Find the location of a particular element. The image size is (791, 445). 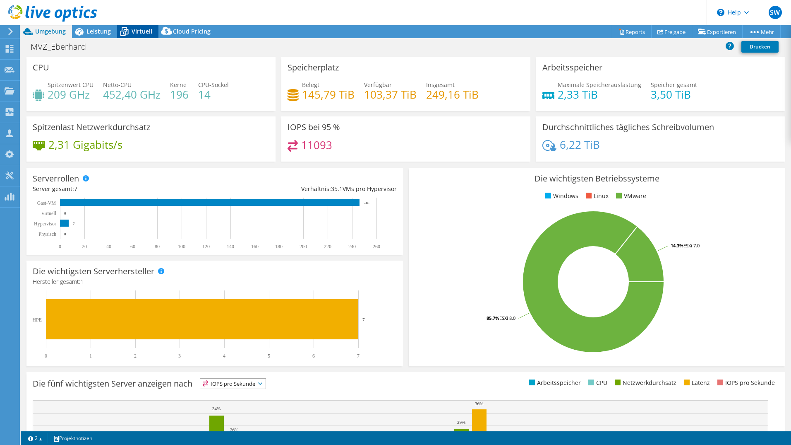

text: 20 is located at coordinates (84, 246).